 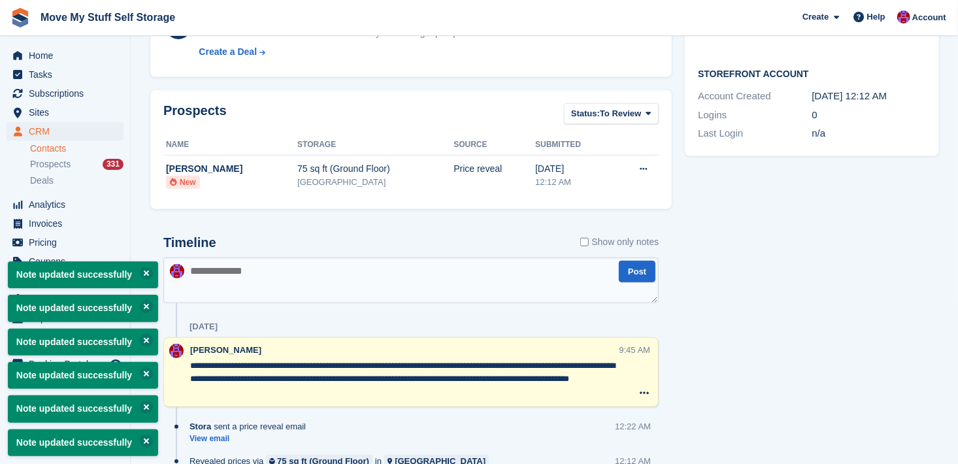 What do you see at coordinates (375, 169) in the screenshot?
I see `div: 75 sq ft (Ground Floor)` at bounding box center [375, 169].